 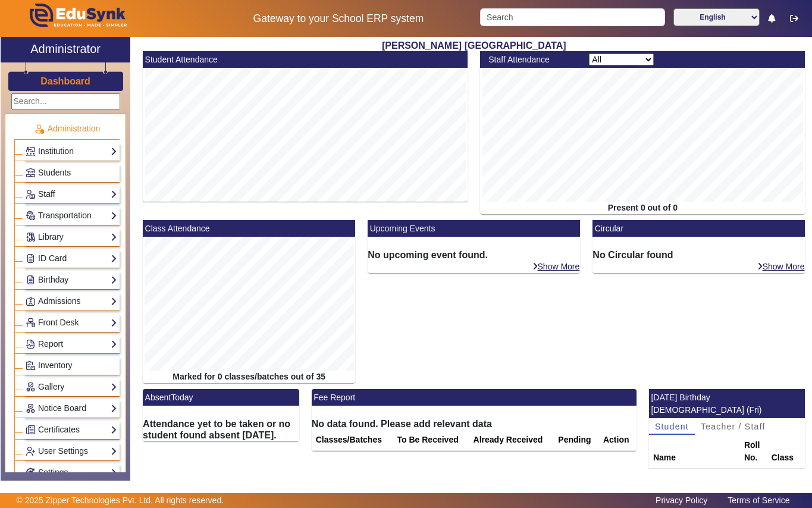 I want to click on img: Students.png, so click(x=31, y=172).